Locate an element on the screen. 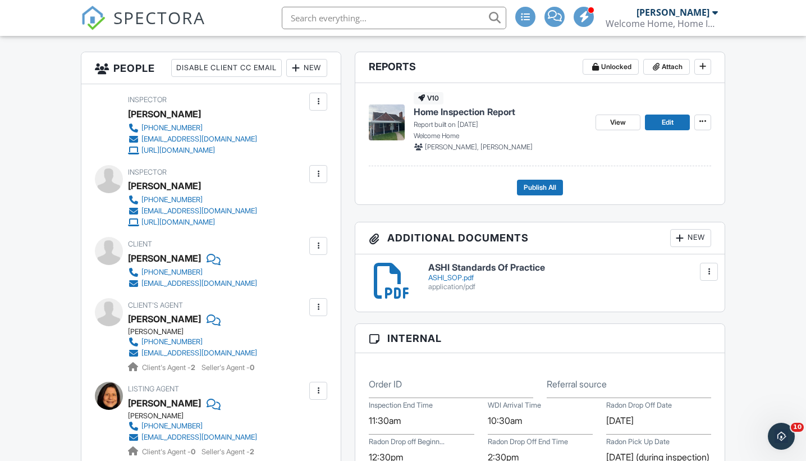 The image size is (806, 461). label: Inspection End Time is located at coordinates (401, 405).